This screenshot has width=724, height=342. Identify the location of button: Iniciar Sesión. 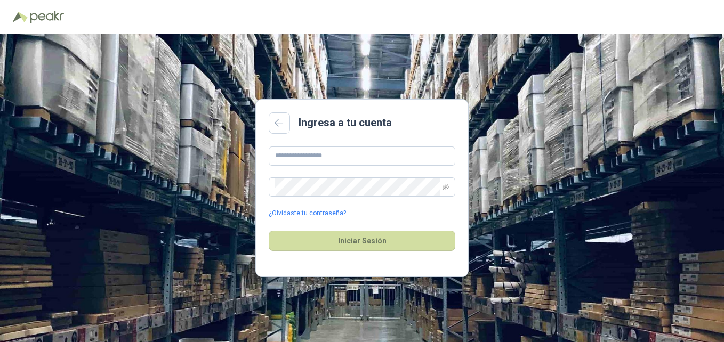
(362, 241).